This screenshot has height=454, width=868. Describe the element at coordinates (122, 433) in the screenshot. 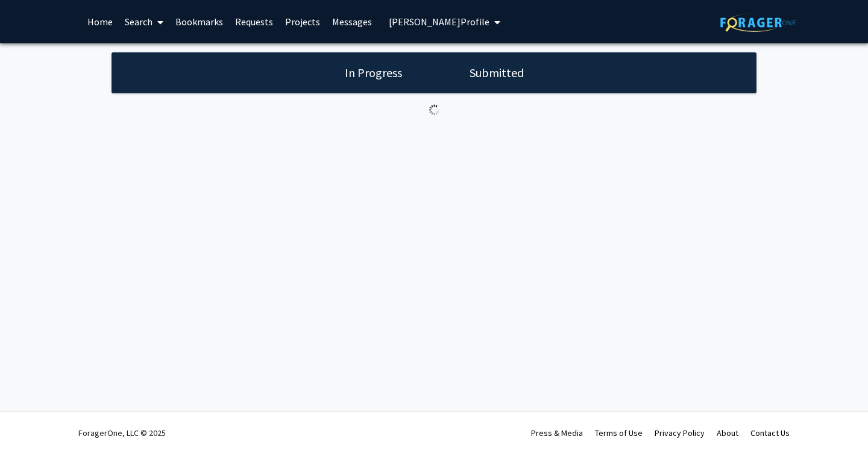

I see `div: ForagerOne, LLC © 2025` at that location.